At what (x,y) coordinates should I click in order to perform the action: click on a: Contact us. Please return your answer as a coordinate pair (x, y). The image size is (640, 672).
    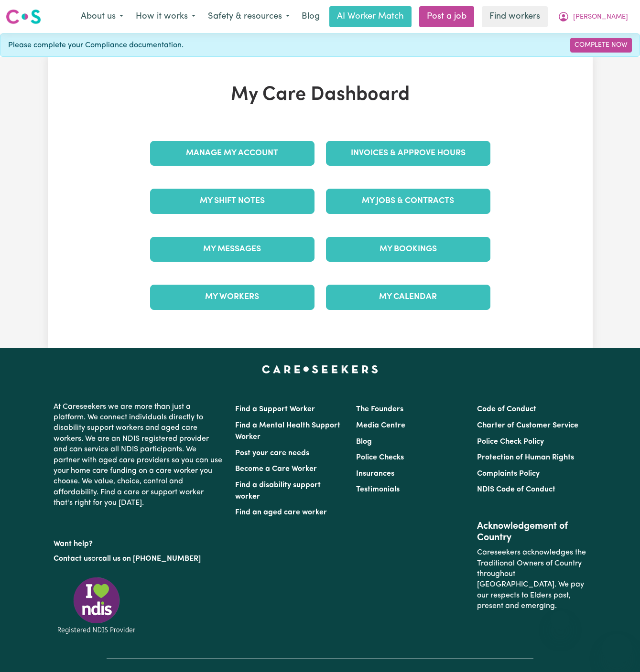
    Looking at the image, I should click on (73, 559).